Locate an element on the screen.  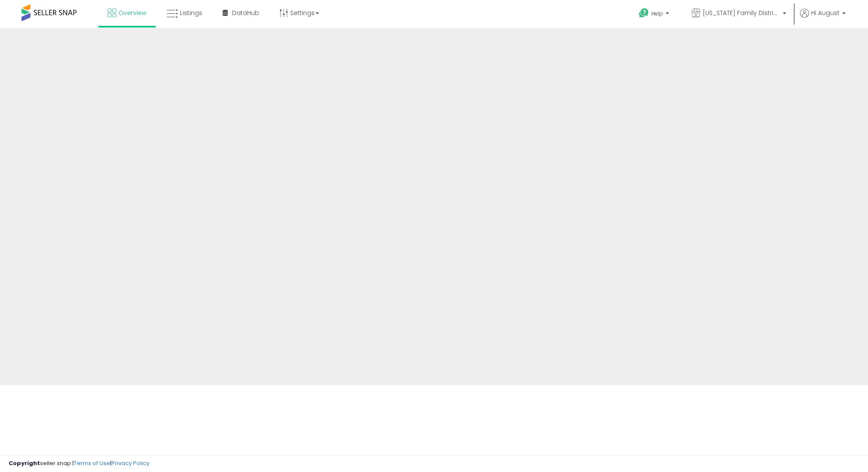
a: Help is located at coordinates (655, 15).